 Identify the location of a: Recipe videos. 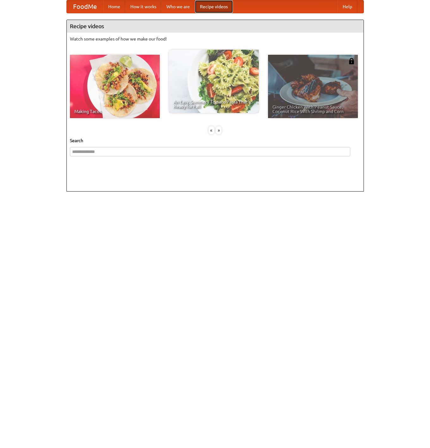
(214, 7).